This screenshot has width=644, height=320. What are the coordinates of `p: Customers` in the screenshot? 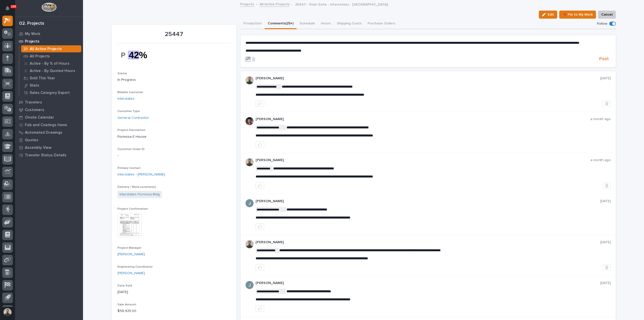 It's located at (34, 110).